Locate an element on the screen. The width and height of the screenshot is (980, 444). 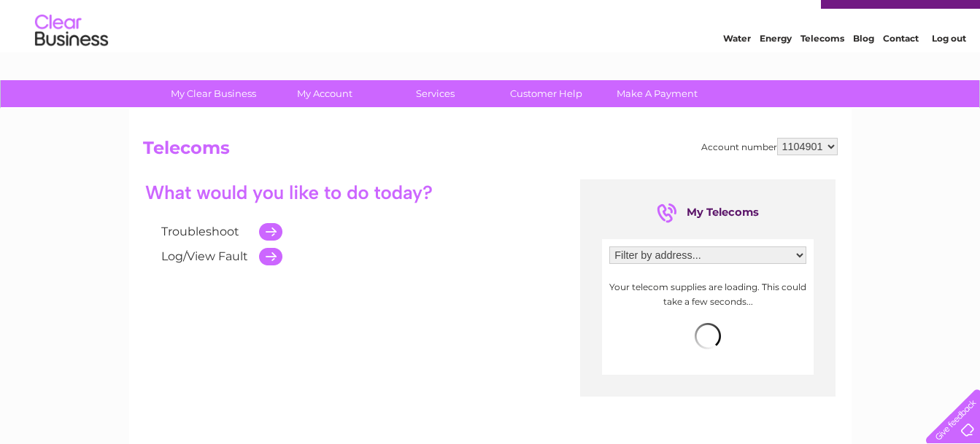
img: logo.png is located at coordinates (72, 60).